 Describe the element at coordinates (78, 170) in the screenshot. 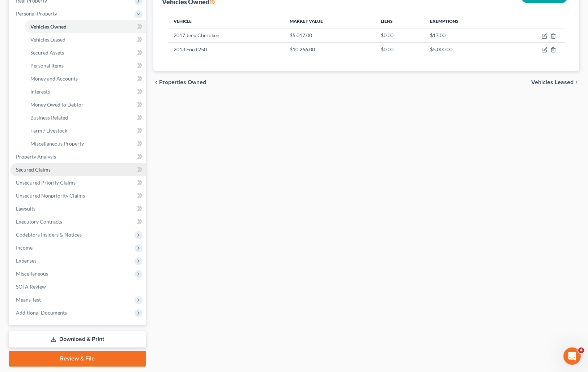

I see `a: Secured Claims` at that location.